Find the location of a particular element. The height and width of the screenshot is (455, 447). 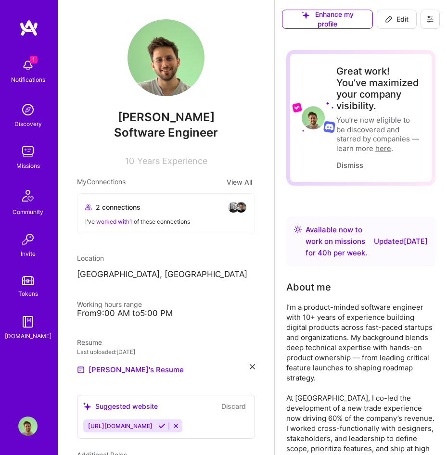

span: Years Experience is located at coordinates (172, 161).